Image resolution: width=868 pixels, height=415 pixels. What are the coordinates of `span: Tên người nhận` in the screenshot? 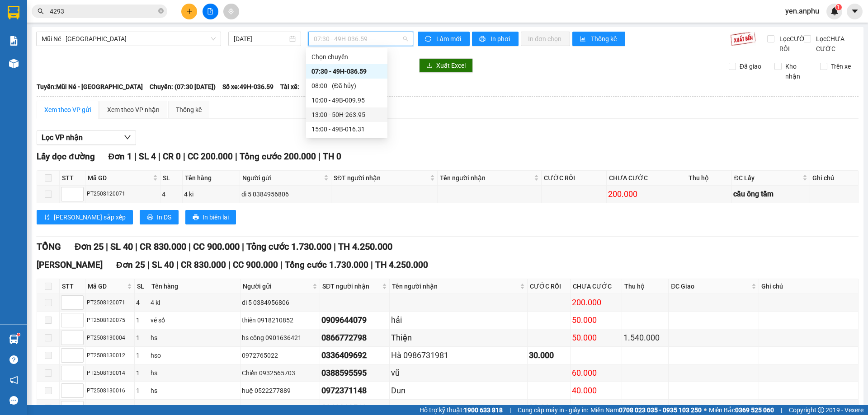 It's located at (486, 178).